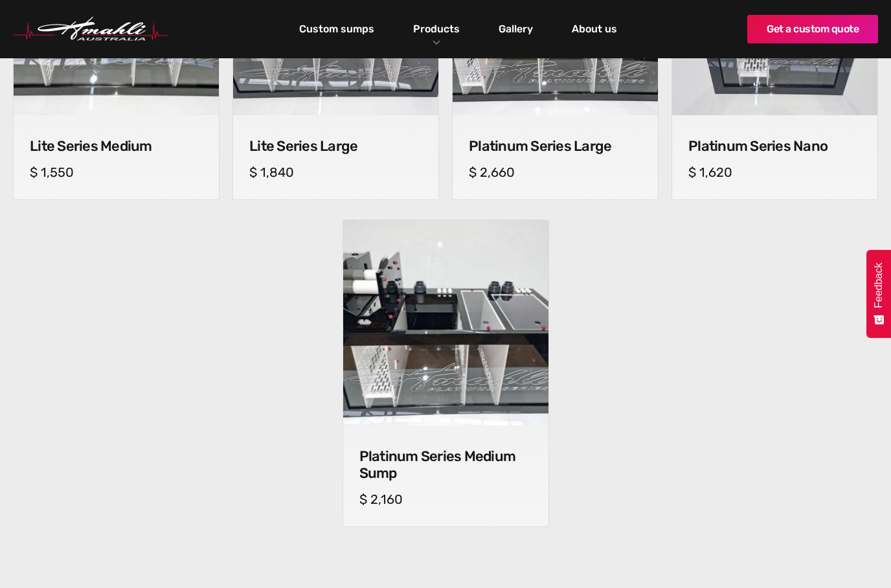 This screenshot has height=588, width=891. What do you see at coordinates (91, 29) in the screenshot?
I see `img: Hmahli Australia Logo` at bounding box center [91, 29].